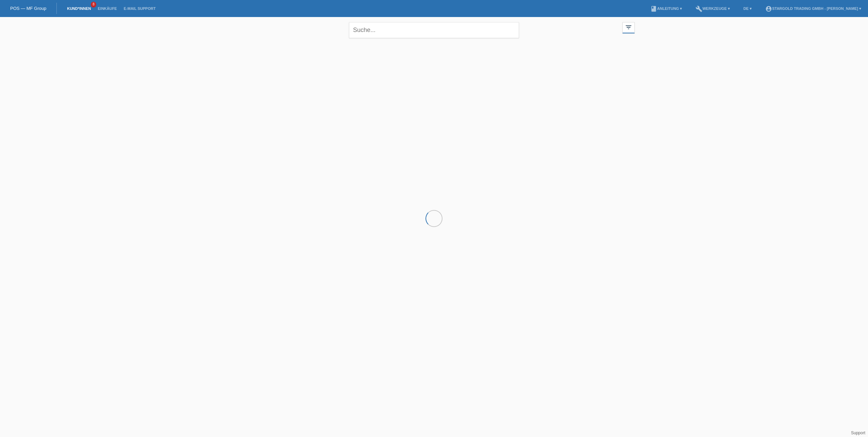 This screenshot has width=868, height=437. What do you see at coordinates (712, 8) in the screenshot?
I see `a: buildWerkzeuge ▾` at bounding box center [712, 8].